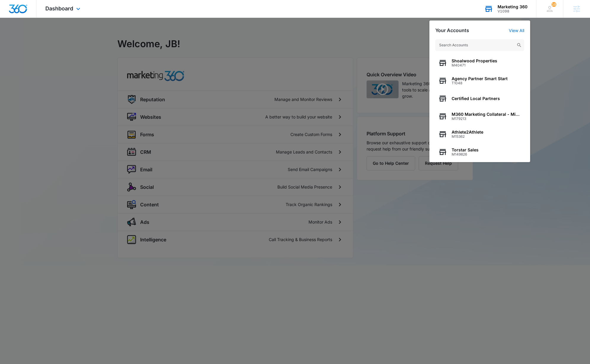 The width and height of the screenshot is (590, 364). Describe the element at coordinates (517, 30) in the screenshot. I see `a: View All` at that location.